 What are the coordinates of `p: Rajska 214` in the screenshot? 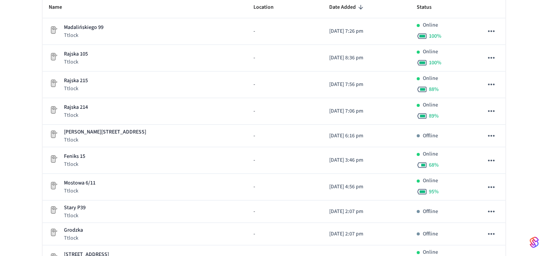 It's located at (76, 107).